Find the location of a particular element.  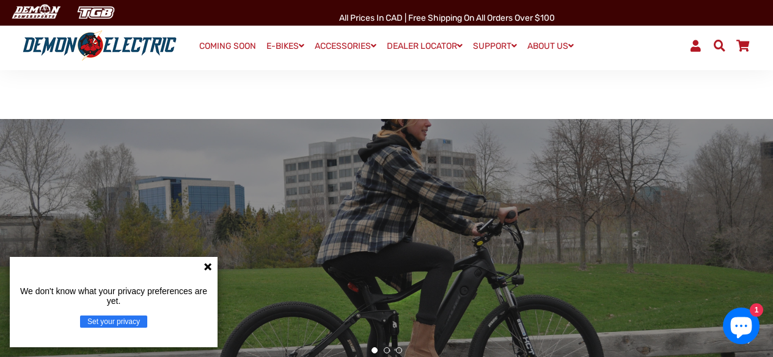

button: 1 of 3 is located at coordinates (374, 351).